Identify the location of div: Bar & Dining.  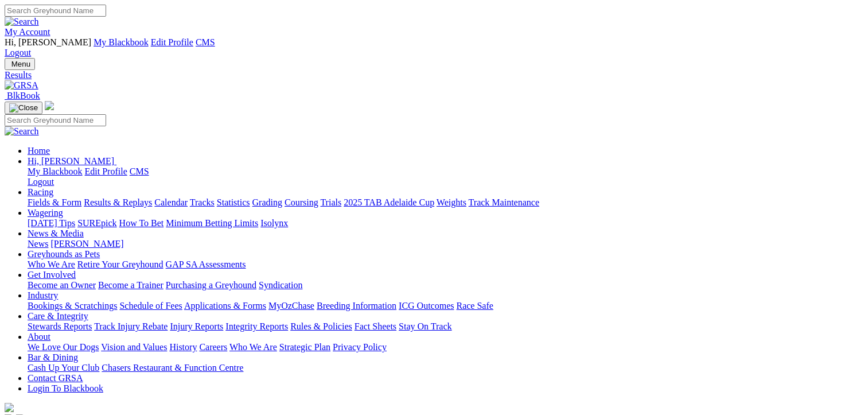
(445, 368).